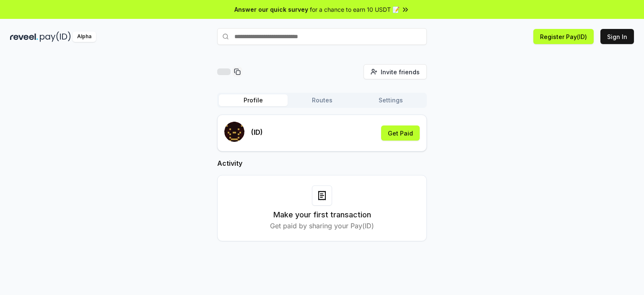 The image size is (644, 295). What do you see at coordinates (395, 72) in the screenshot?
I see `button: Invite friends` at bounding box center [395, 72].